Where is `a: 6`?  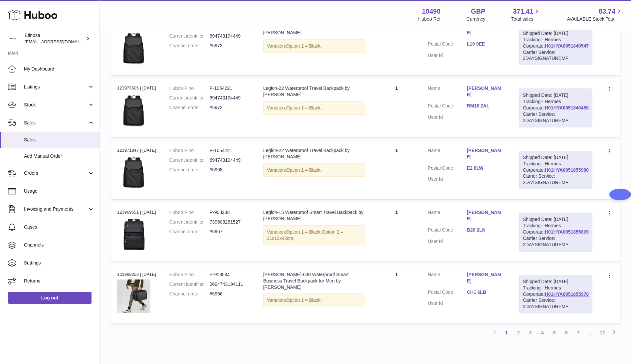
a: 6 is located at coordinates (567, 333).